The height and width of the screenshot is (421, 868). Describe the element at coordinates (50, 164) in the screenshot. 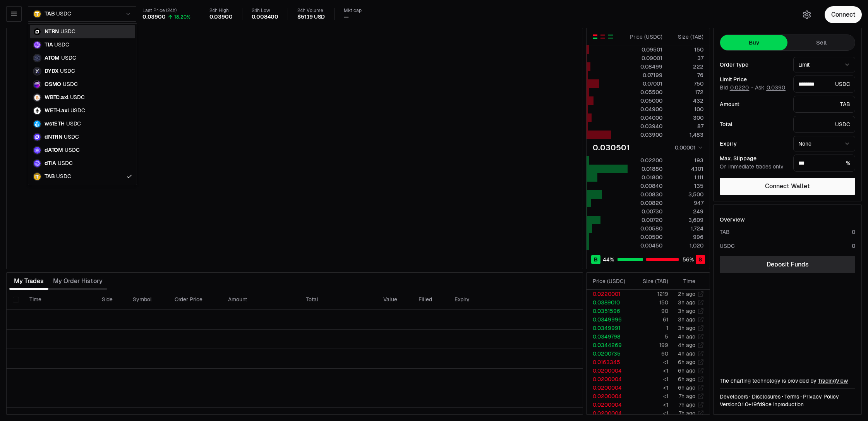

I see `span: dTIA` at that location.